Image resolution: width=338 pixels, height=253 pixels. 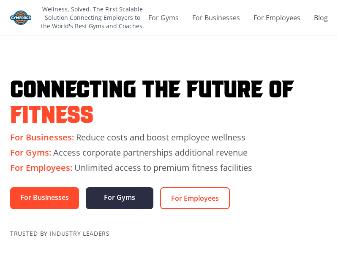 I want to click on h1: Connecting the Future of, so click(x=169, y=100).